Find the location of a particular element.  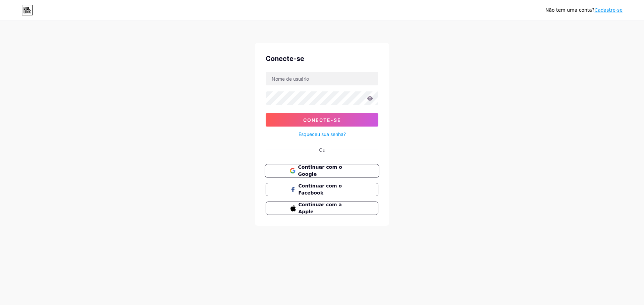

button: Continuar com a Apple is located at coordinates (322, 208).